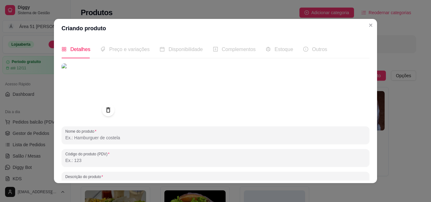 The width and height of the screenshot is (431, 202). Describe the element at coordinates (64, 49) in the screenshot. I see `span: appstore` at that location.